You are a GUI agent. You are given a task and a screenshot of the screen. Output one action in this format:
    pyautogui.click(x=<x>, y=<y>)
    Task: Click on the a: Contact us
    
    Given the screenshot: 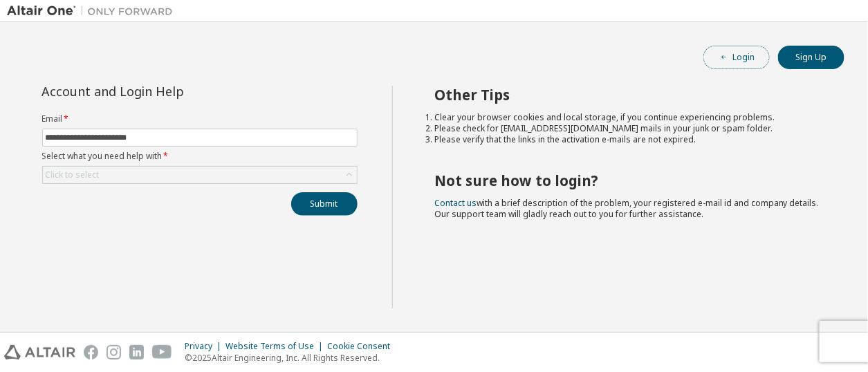 What is the action you would take?
    pyautogui.click(x=455, y=203)
    